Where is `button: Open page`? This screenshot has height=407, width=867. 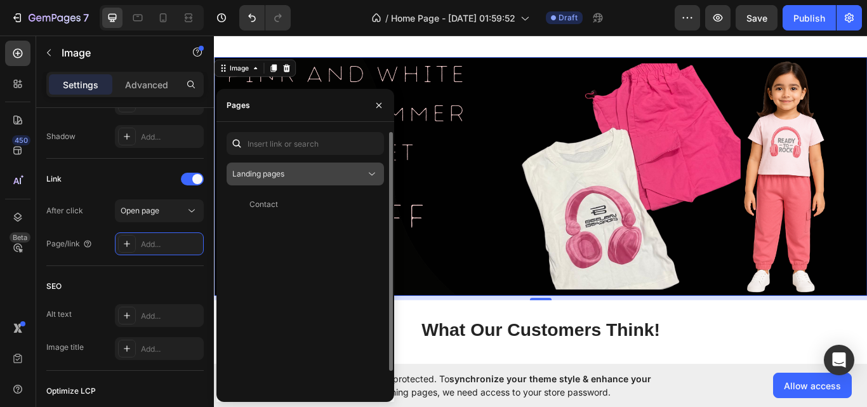
button: Open page is located at coordinates (159, 211).